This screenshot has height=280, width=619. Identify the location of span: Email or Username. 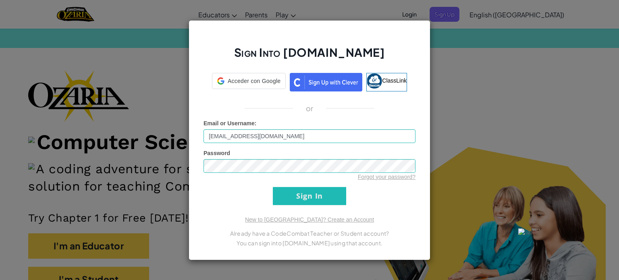
(229, 123).